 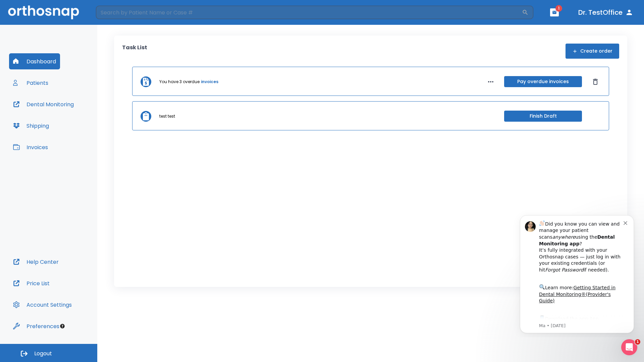 I want to click on button: Dashboard, so click(x=35, y=61).